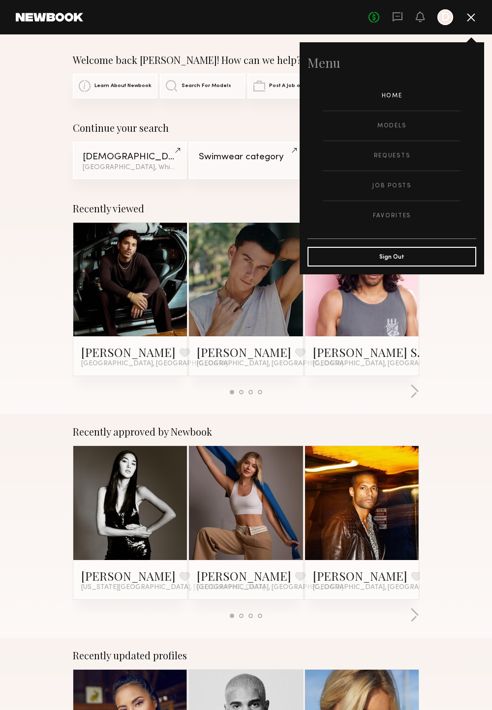 Image resolution: width=492 pixels, height=710 pixels. I want to click on a: Requests, so click(391, 156).